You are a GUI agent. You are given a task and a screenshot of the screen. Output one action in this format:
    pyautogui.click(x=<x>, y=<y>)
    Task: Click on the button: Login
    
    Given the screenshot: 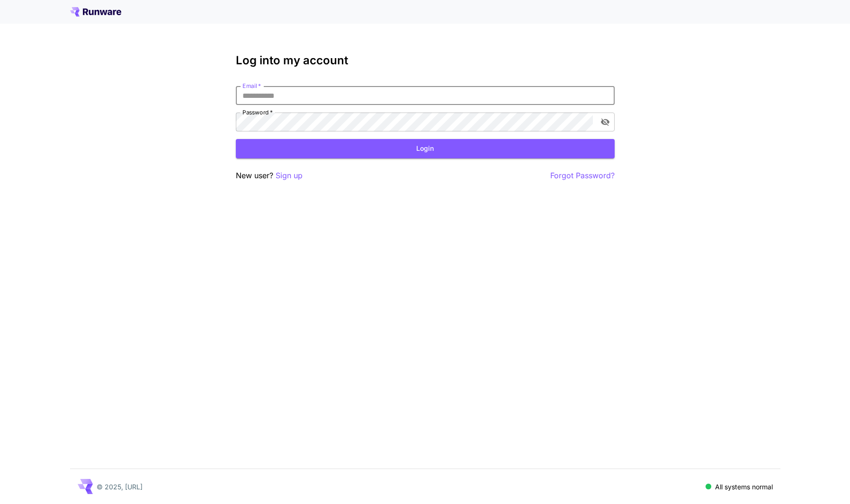 What is the action you would take?
    pyautogui.click(x=425, y=149)
    